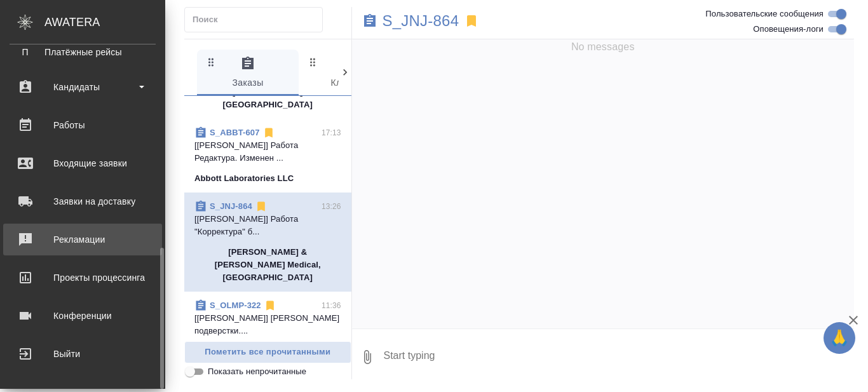 Image resolution: width=868 pixels, height=392 pixels. I want to click on a: ППлатёжные рейсы, so click(83, 52).